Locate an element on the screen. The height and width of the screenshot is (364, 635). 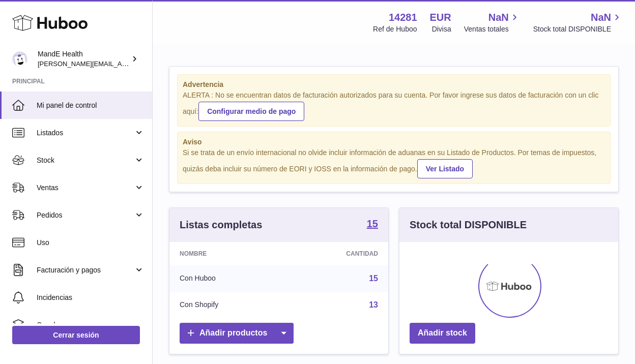
div: ALERTA : No se encuentran datos de facturación autorizados para su cuenta. Por favor ingrese sus ... is located at coordinates (394, 106).